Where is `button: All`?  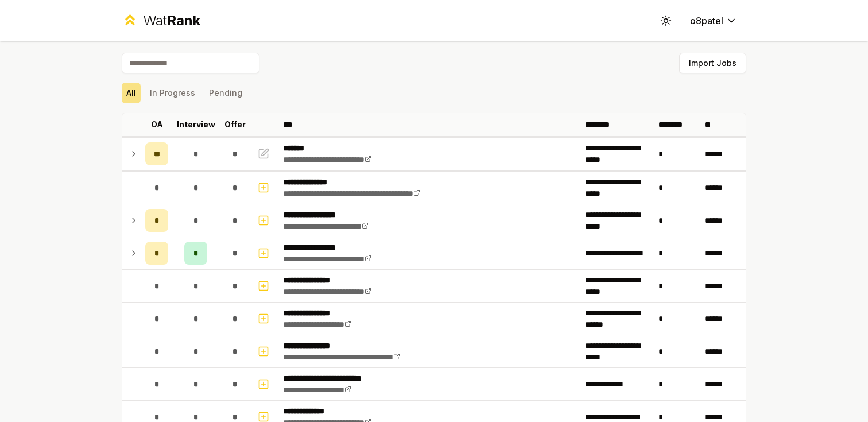
button: All is located at coordinates (131, 93).